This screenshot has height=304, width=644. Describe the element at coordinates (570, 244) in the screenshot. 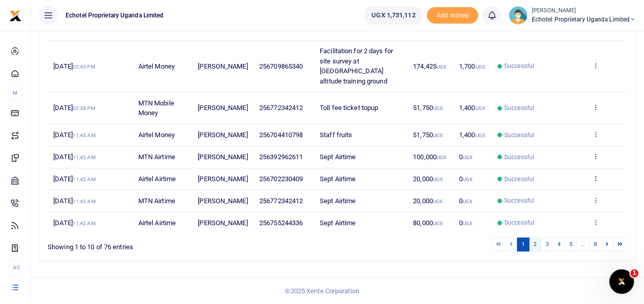

I see `a: 5` at that location.